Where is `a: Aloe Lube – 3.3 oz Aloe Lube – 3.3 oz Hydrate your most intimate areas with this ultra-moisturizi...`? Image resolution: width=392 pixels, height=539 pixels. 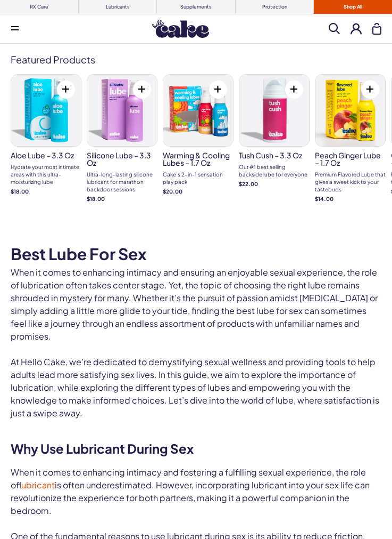
a: Aloe Lube – 3.3 oz Aloe Lube – 3.3 oz Hydrate your most intimate areas with this ultra-moisturizi... is located at coordinates (46, 134).